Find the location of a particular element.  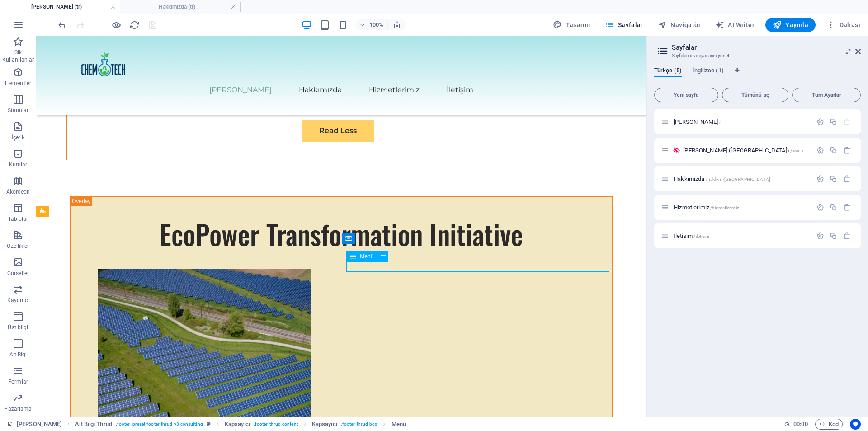

span: Kod is located at coordinates (829, 424).